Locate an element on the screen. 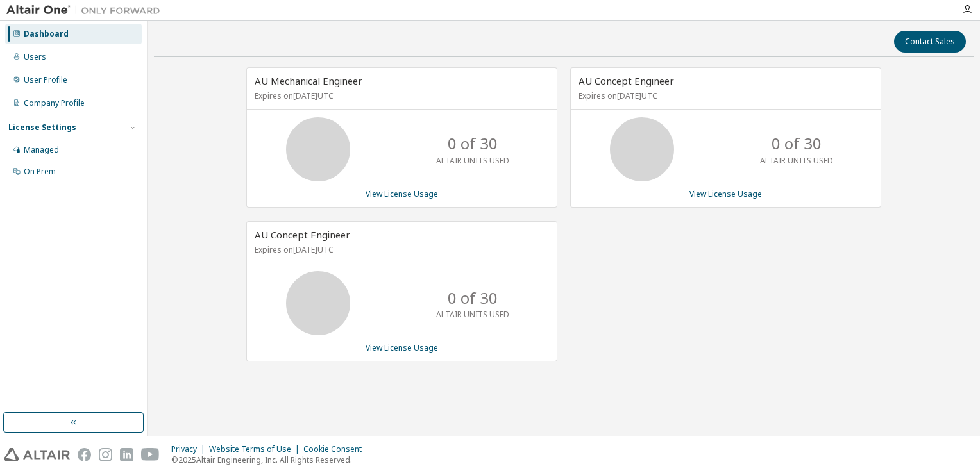 The height and width of the screenshot is (473, 980). div: User Profile is located at coordinates (45, 80).